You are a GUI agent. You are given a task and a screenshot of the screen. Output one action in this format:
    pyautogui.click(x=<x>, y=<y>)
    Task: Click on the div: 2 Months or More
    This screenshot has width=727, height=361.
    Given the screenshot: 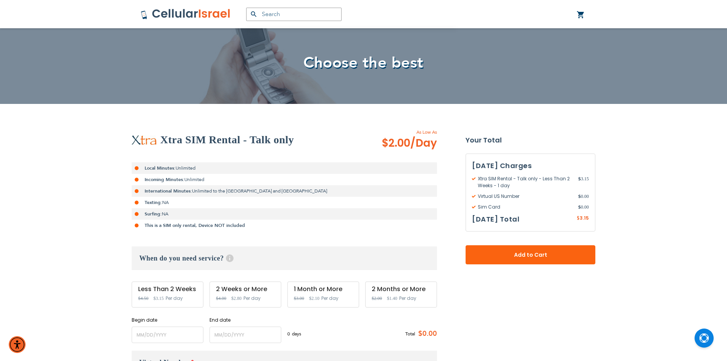 What is the action you would take?
    pyautogui.click(x=401, y=289)
    